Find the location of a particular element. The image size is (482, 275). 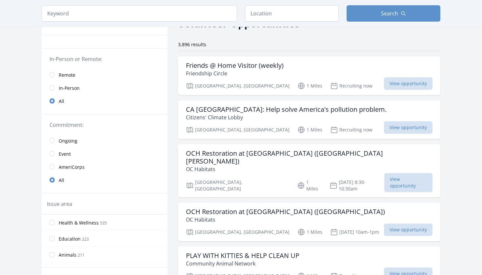

input: Location is located at coordinates (292, 13).